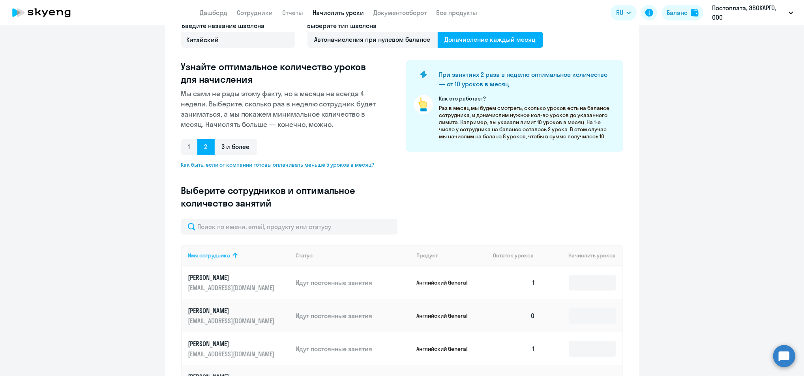 Image resolution: width=804 pixels, height=376 pixels. What do you see at coordinates (753, 13) in the screenshot?
I see `button: Постоплата, ЭВОКАРГО, ООО` at bounding box center [753, 13].